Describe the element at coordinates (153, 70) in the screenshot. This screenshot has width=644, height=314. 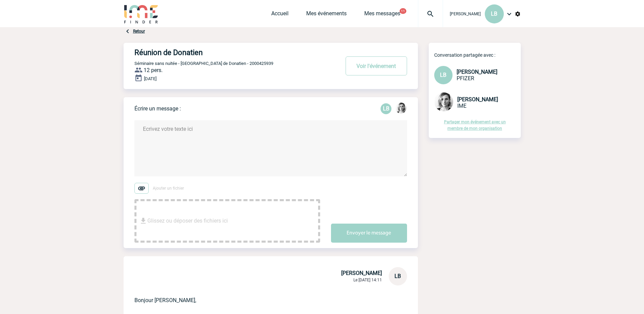
I see `span: 12 pers.` at that location.